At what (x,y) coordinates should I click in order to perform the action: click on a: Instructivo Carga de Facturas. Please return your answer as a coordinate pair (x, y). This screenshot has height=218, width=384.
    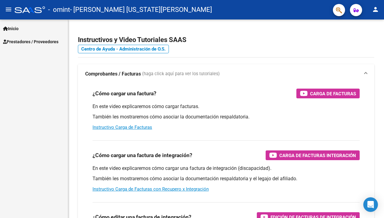
    Looking at the image, I should click on (122, 127).